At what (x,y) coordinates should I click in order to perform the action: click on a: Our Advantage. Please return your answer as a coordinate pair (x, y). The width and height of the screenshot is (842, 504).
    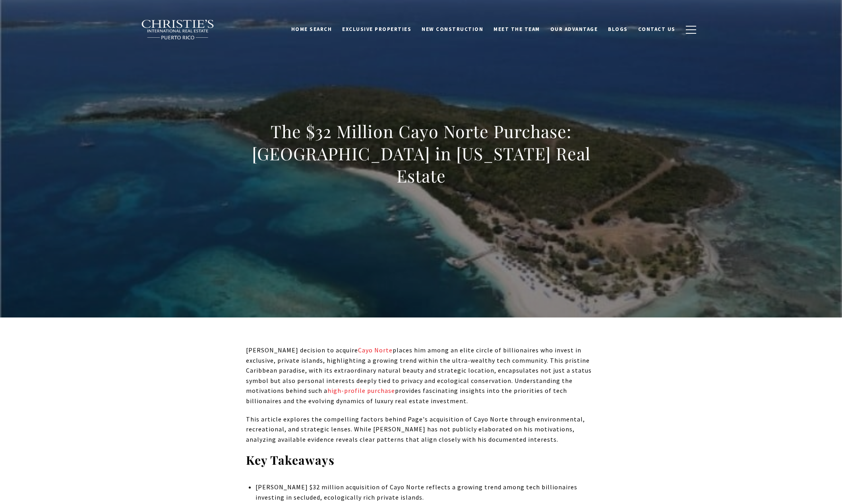
    Looking at the image, I should click on (574, 29).